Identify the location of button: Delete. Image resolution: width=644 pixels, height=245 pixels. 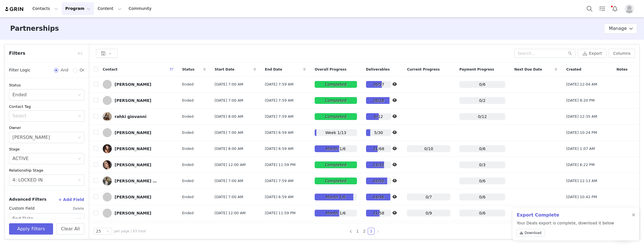
(78, 209).